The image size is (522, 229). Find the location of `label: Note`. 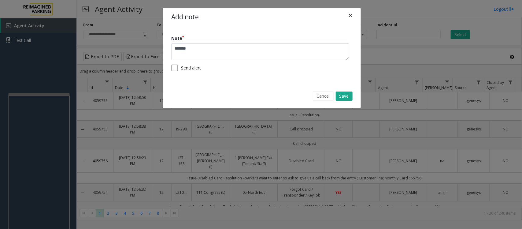

label: Note is located at coordinates (178, 38).